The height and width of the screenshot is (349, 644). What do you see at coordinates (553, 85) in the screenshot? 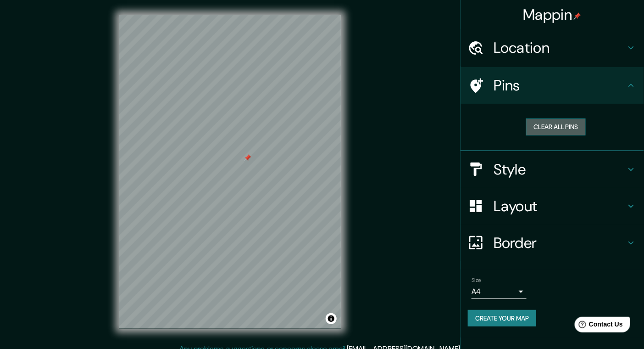
I see `div: Pins` at bounding box center [553, 85].